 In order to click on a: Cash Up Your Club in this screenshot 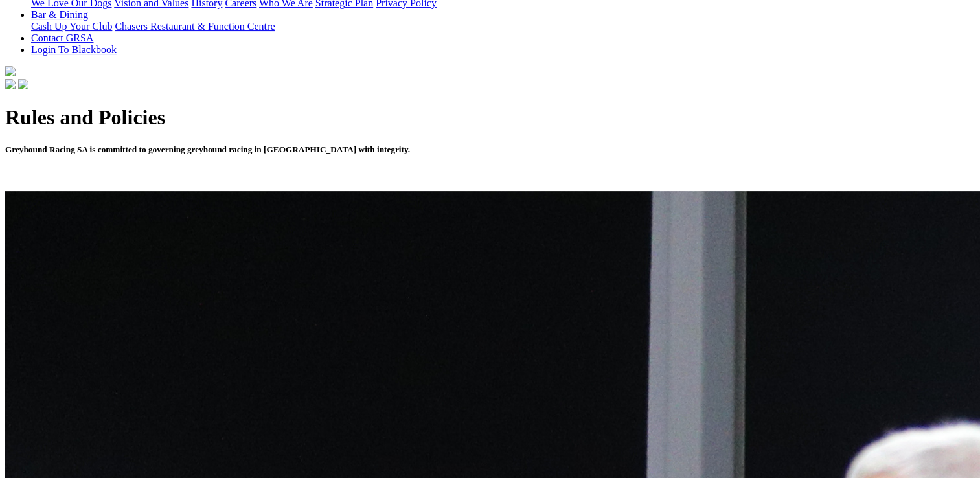, I will do `click(72, 26)`.